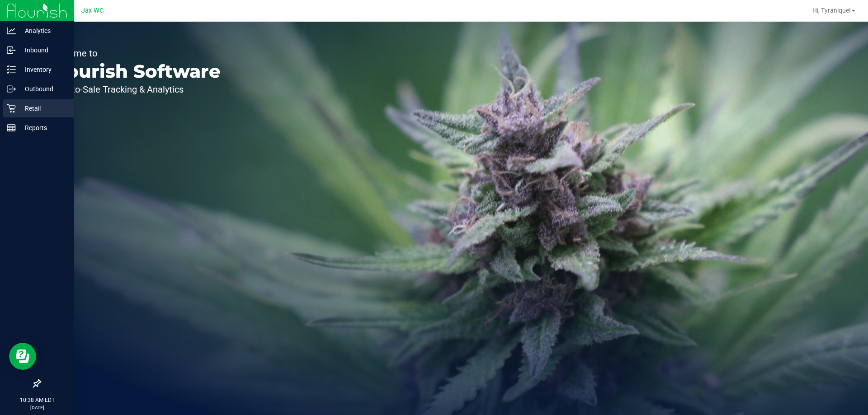  What do you see at coordinates (43, 69) in the screenshot?
I see `p: Inventory` at bounding box center [43, 69].